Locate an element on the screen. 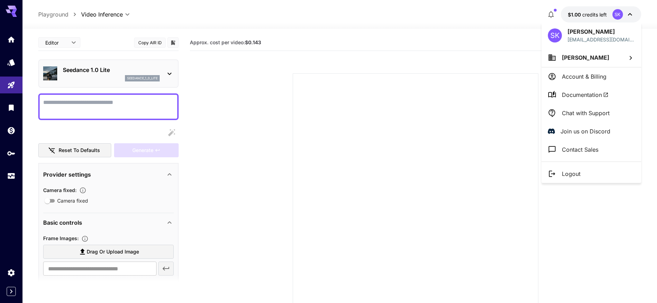 This screenshot has height=303, width=657. p: Contact Sales is located at coordinates (580, 150).